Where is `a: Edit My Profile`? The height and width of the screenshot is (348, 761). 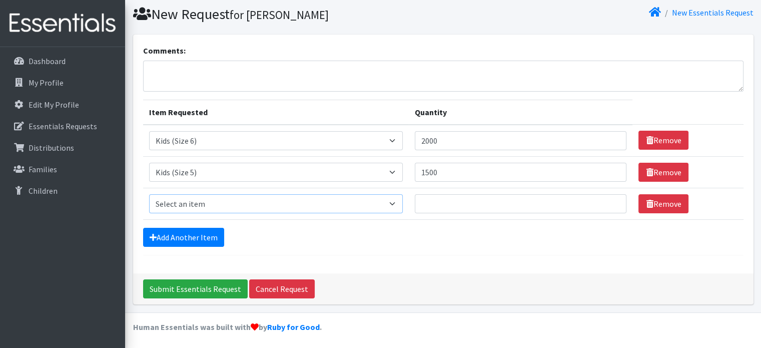 a: Edit My Profile is located at coordinates (63, 105).